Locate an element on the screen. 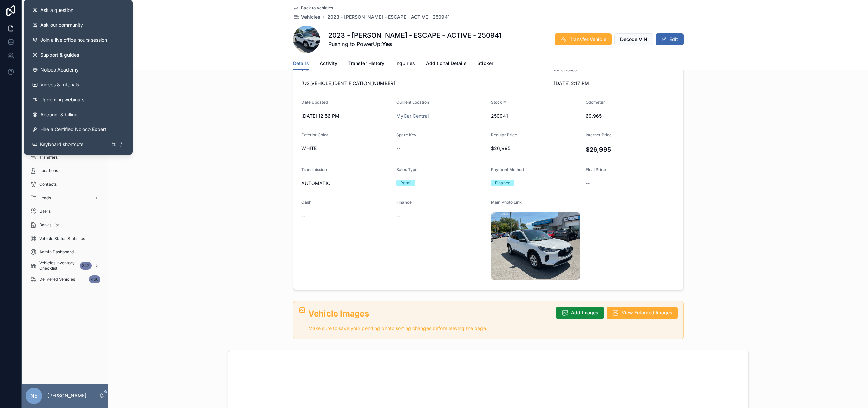  span: Account & billing is located at coordinates (59, 115).